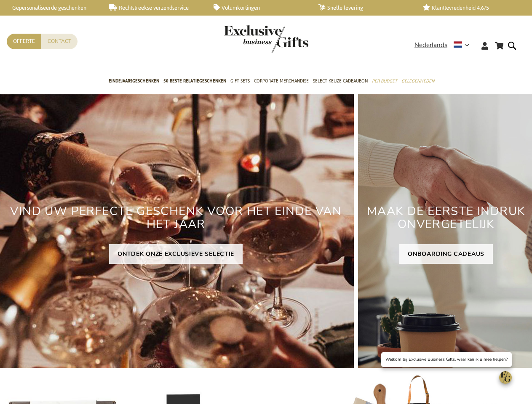 The height and width of the screenshot is (404, 532). Describe the element at coordinates (418, 82) in the screenshot. I see `a: Gelegenheden` at that location.